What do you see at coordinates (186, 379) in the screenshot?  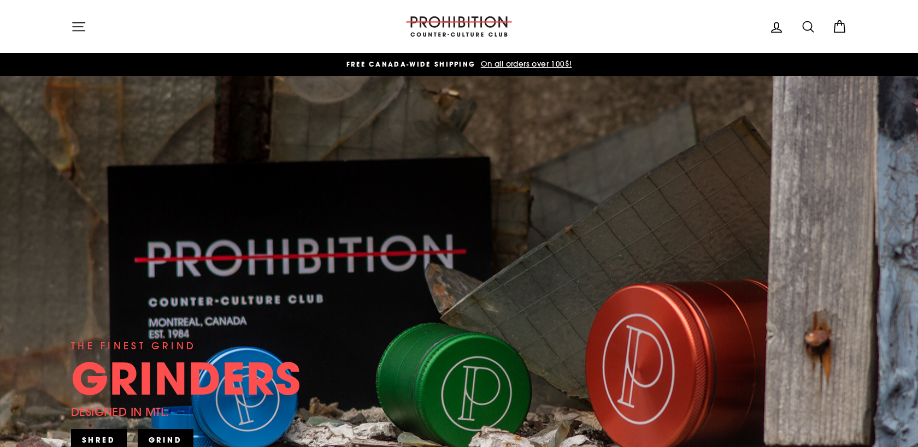 I see `div: GRINDERS` at bounding box center [186, 379].